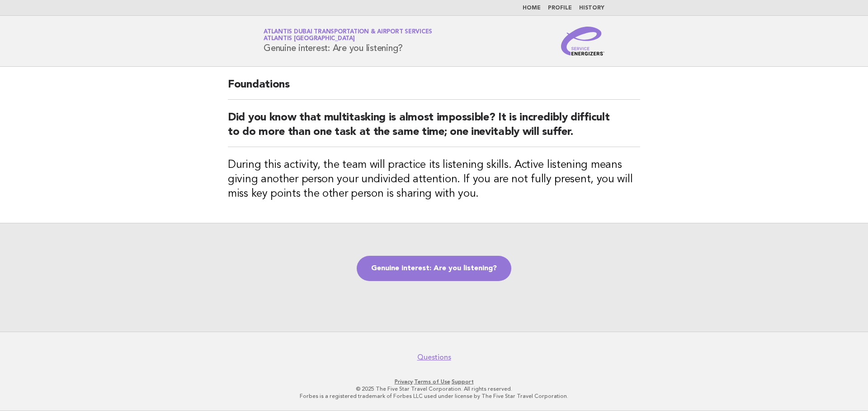 This screenshot has height=411, width=868. Describe the element at coordinates (531, 8) in the screenshot. I see `a: Home` at that location.